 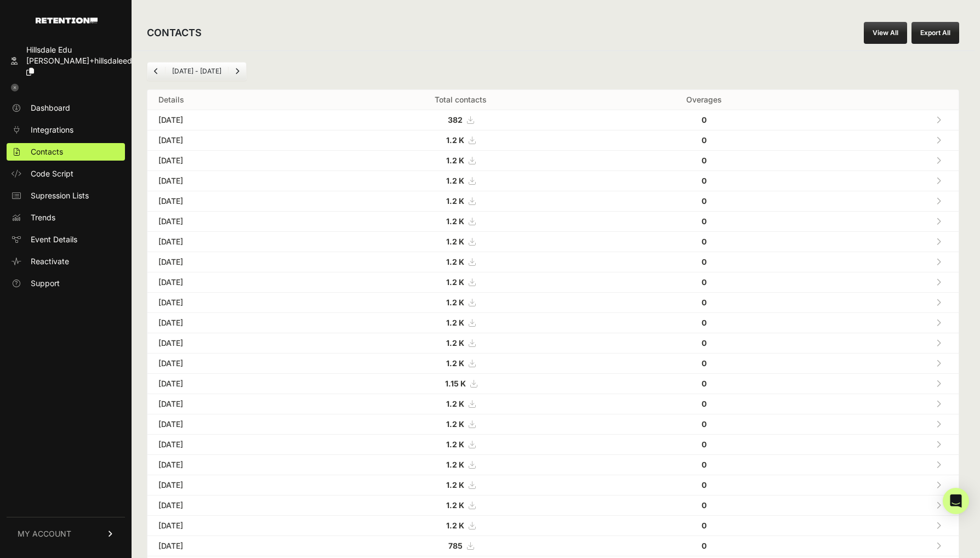 What do you see at coordinates (461, 100) in the screenshot?
I see `th: Total contacts` at bounding box center [461, 100].